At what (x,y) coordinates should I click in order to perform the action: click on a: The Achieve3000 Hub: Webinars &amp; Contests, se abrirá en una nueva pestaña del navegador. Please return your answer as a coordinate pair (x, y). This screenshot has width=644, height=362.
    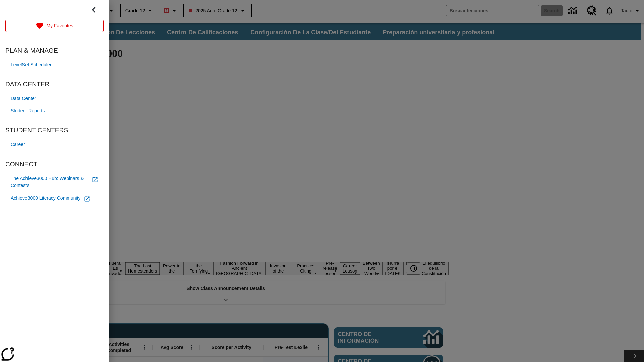
    Looking at the image, I should click on (54, 182).